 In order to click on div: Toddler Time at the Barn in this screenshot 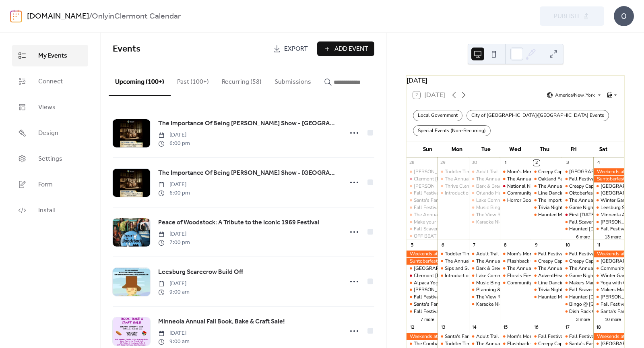, I will do `click(453, 254)`.